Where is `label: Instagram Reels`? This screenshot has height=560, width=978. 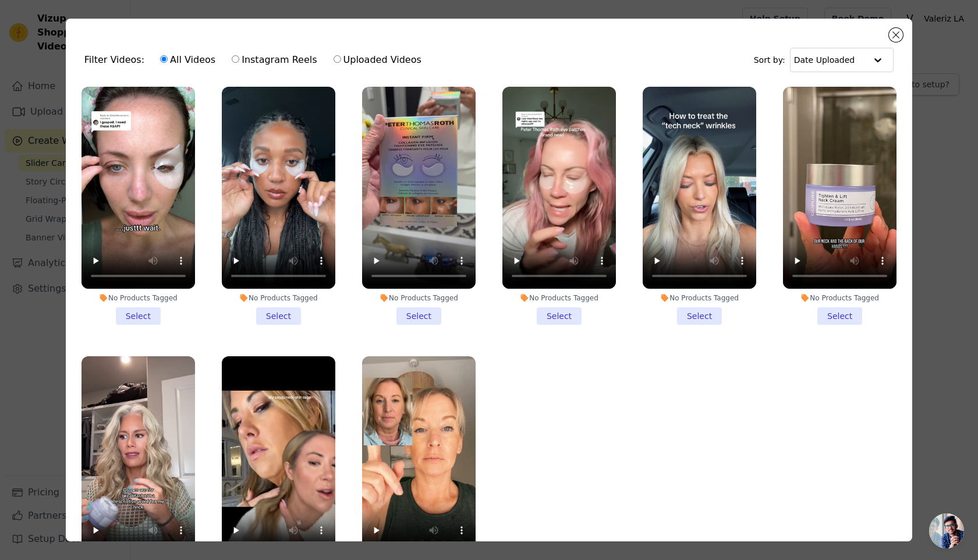
label: Instagram Reels is located at coordinates (274, 60).